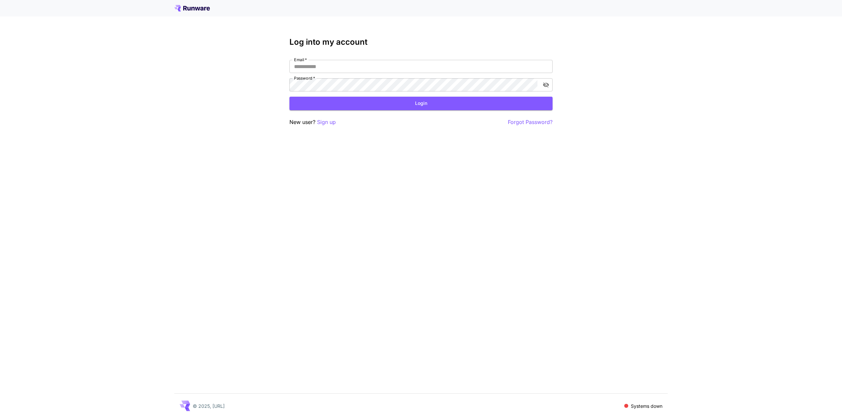 The width and height of the screenshot is (842, 418). Describe the element at coordinates (530, 122) in the screenshot. I see `p: Forgot Password?` at that location.